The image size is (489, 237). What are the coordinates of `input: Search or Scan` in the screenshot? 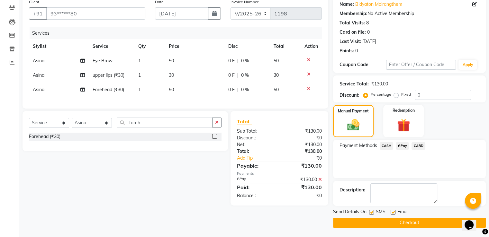 It's located at (165, 123).